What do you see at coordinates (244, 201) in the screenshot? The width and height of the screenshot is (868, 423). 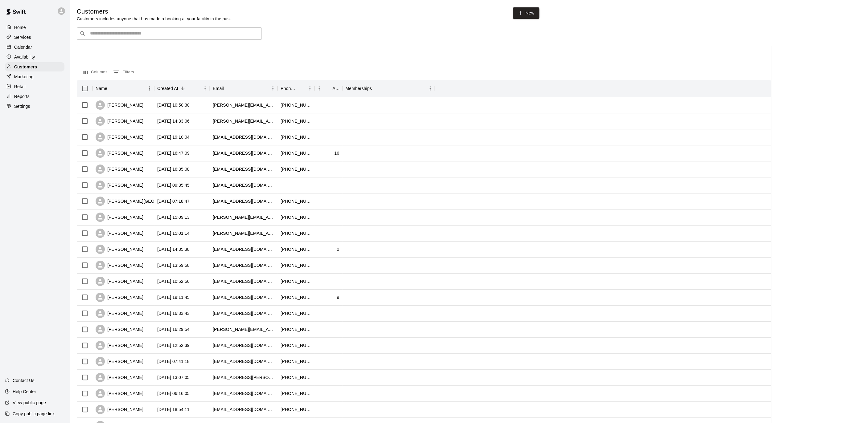 I see `div: krystinamas1001@icloud.com` at bounding box center [244, 201].